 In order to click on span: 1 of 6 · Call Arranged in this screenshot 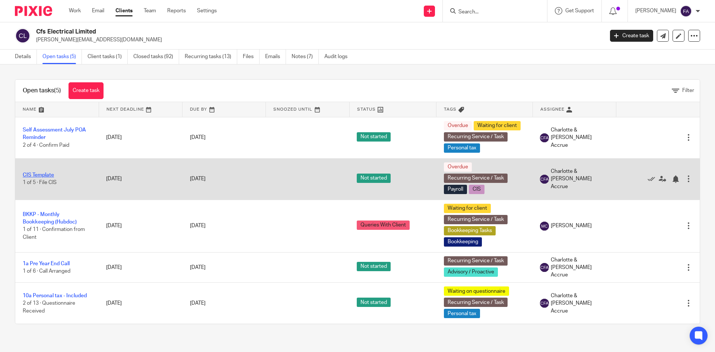, I will do `click(47, 271)`.